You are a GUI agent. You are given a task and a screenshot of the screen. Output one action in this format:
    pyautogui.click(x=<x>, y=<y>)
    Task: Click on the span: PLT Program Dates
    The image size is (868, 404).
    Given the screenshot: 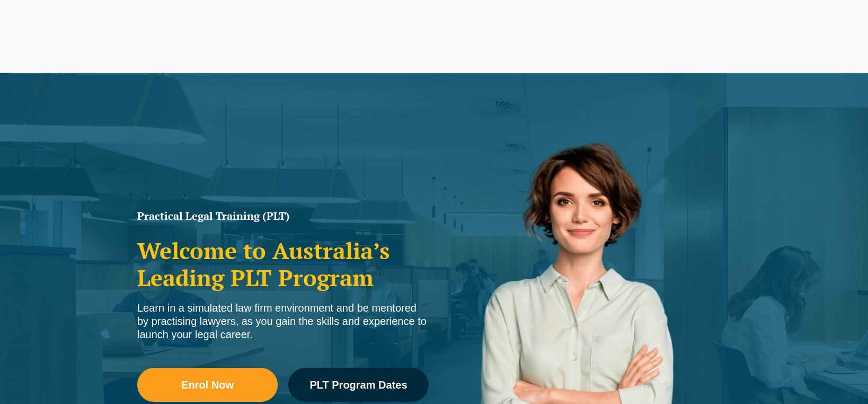 What is the action you would take?
    pyautogui.click(x=359, y=385)
    